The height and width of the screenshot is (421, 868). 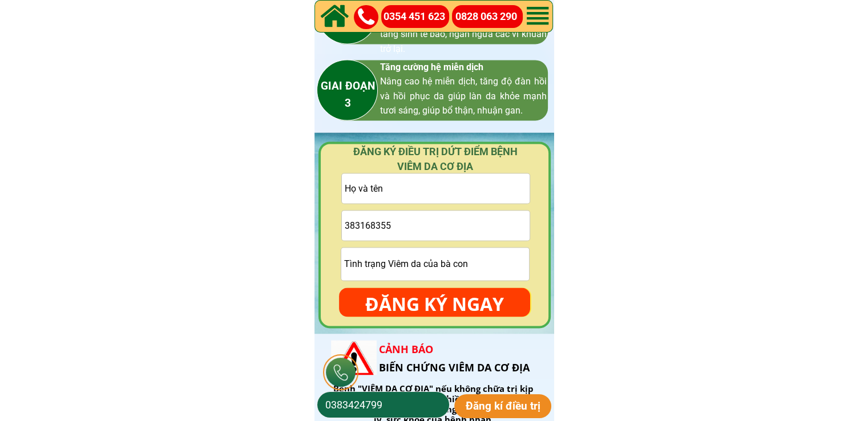 I want to click on h2: BIẾN CHỨNG VIÊM DA CƠ ĐỊA, so click(x=464, y=358).